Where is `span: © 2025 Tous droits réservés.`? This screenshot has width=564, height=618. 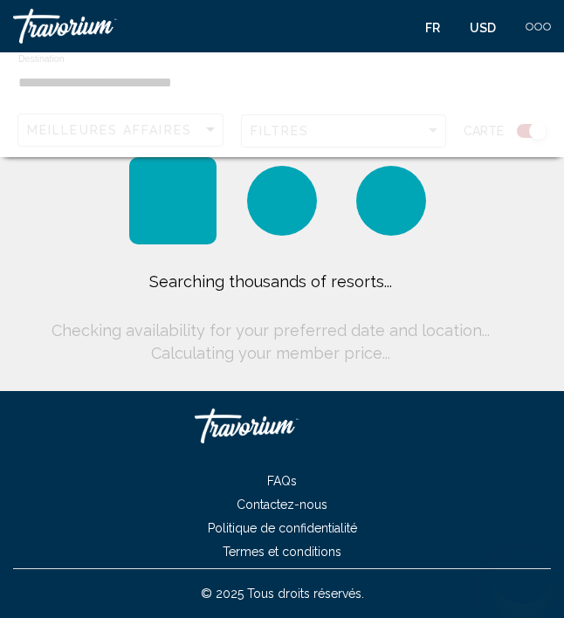
span: © 2025 Tous droits réservés. is located at coordinates (282, 594).